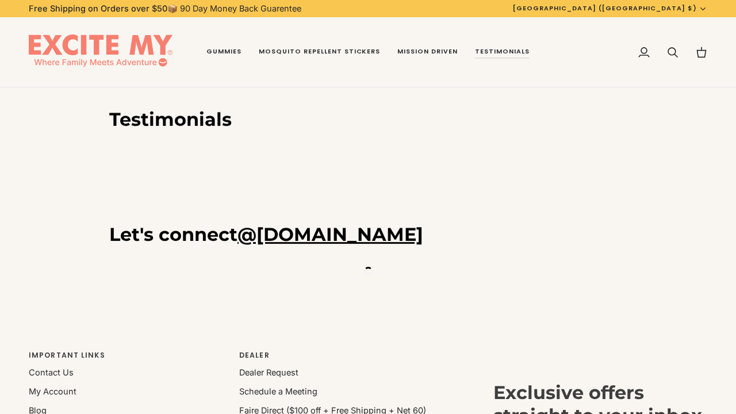 The image size is (736, 414). I want to click on a: Mission Driven, so click(427, 52).